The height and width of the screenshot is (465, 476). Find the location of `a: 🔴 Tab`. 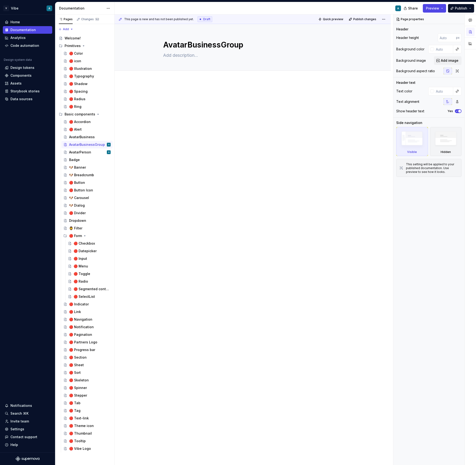

a: 🔴 Tab is located at coordinates (87, 403).